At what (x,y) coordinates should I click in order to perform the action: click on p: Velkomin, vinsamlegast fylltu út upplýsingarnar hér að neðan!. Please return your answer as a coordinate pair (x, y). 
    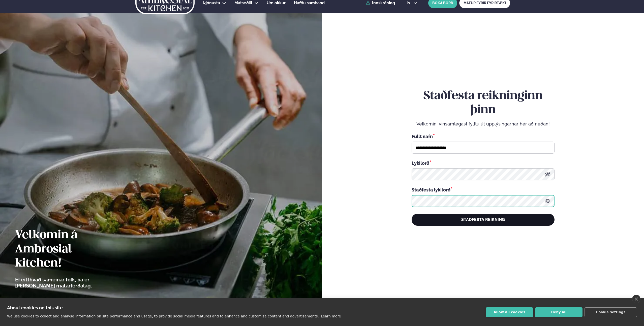
    Looking at the image, I should click on (483, 124).